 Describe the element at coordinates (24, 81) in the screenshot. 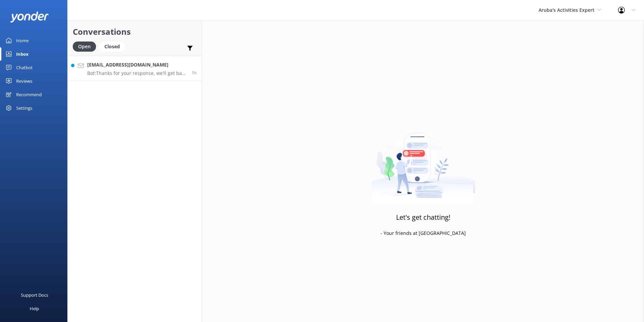

I see `div: Reviews` at that location.